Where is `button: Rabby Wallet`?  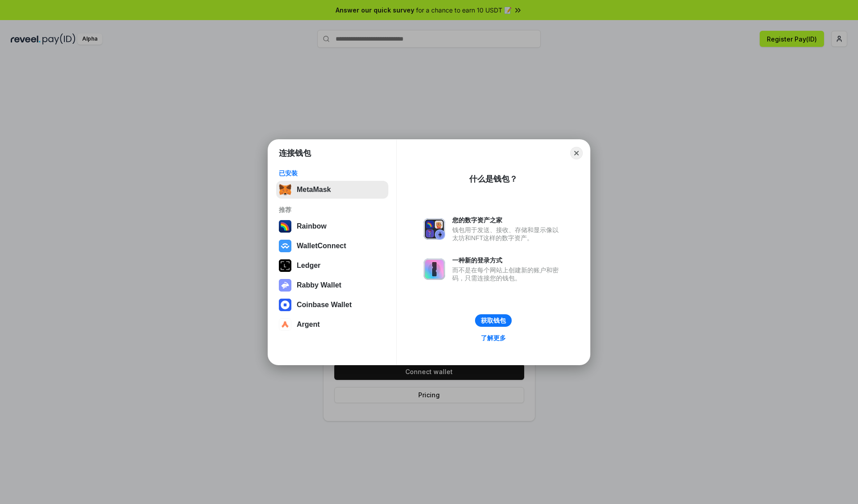
button: Rabby Wallet is located at coordinates (332, 285).